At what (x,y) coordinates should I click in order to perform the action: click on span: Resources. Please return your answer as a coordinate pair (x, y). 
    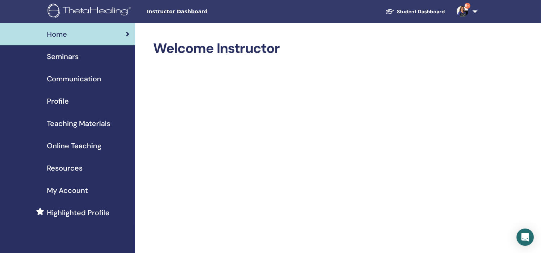
    Looking at the image, I should click on (64, 168).